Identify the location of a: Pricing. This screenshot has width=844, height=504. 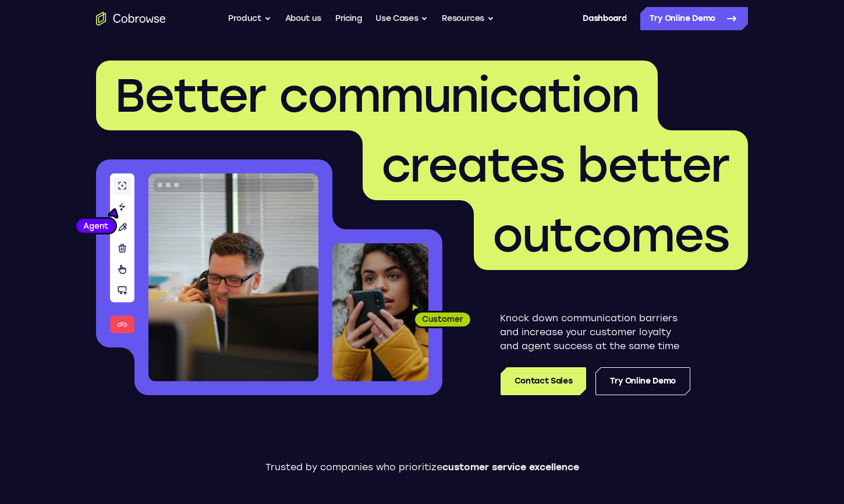
(349, 19).